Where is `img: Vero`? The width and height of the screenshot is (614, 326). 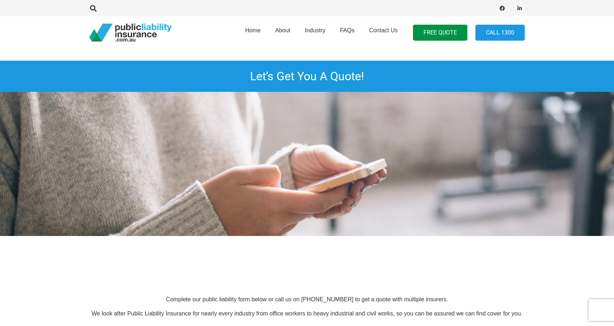
img: Vero is located at coordinates (438, 254).